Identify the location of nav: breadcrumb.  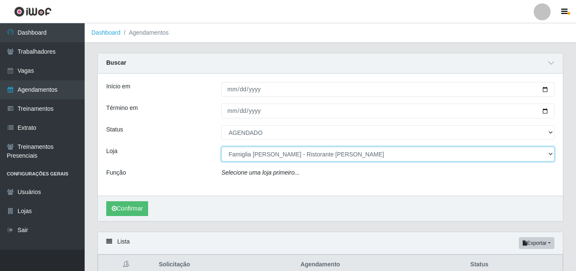
(330, 33).